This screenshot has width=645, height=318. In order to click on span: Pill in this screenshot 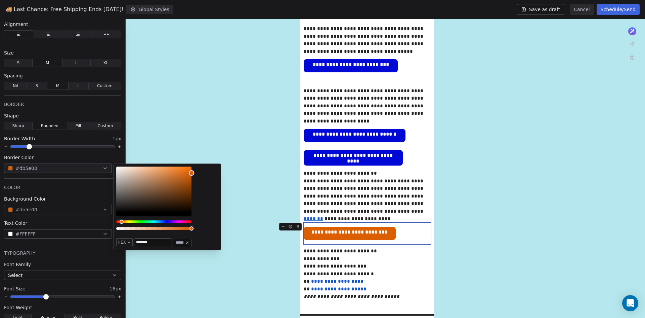, I will do `click(78, 126)`.